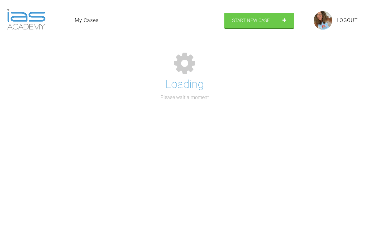 This screenshot has height=225, width=369. I want to click on img: profile.png, so click(323, 20).